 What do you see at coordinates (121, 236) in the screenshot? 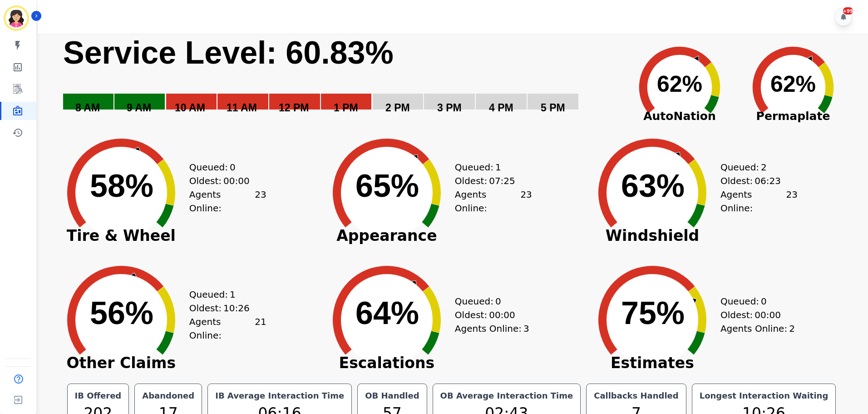
I see `span: Tire & Wheel` at bounding box center [121, 236].